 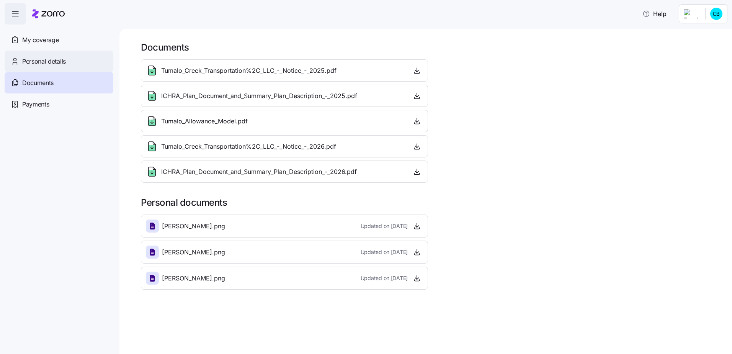 What do you see at coordinates (248, 146) in the screenshot?
I see `span: Tumalo_Creek_Transportation%2C_LLC_-_Notice_-_2026.pdf` at bounding box center [248, 146].